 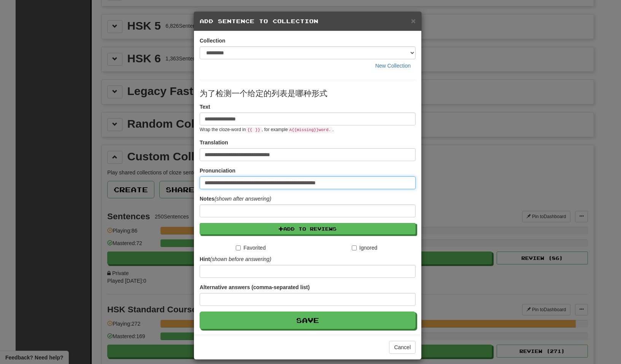 What do you see at coordinates (402, 347) in the screenshot?
I see `button: Cancel` at bounding box center [402, 347].